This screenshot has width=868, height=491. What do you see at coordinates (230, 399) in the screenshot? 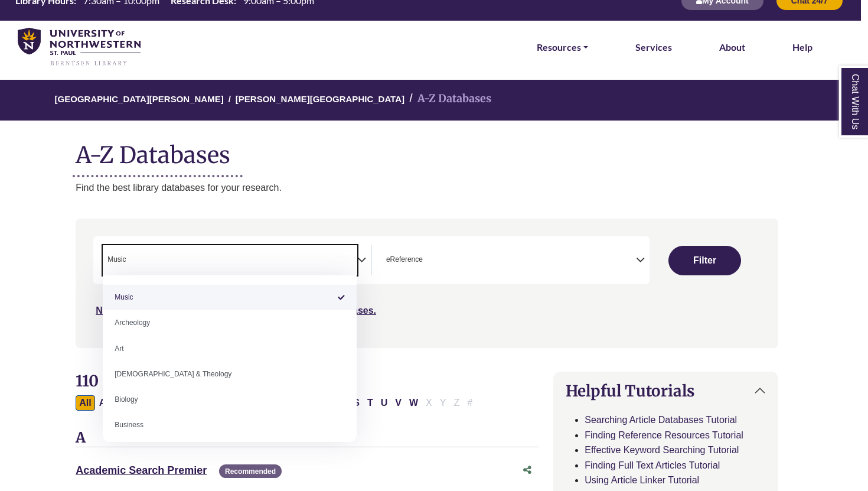
I see `li: Biology` at bounding box center [230, 399].